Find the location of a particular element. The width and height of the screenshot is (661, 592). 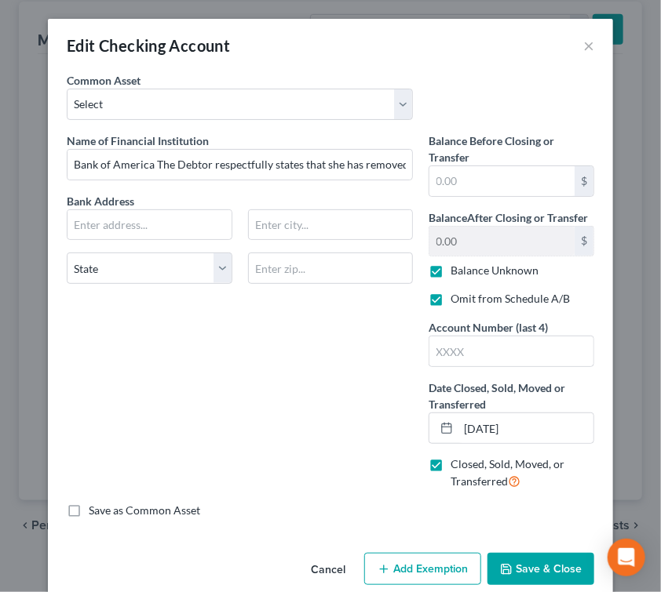

label: Bank Address is located at coordinates (239, 201).